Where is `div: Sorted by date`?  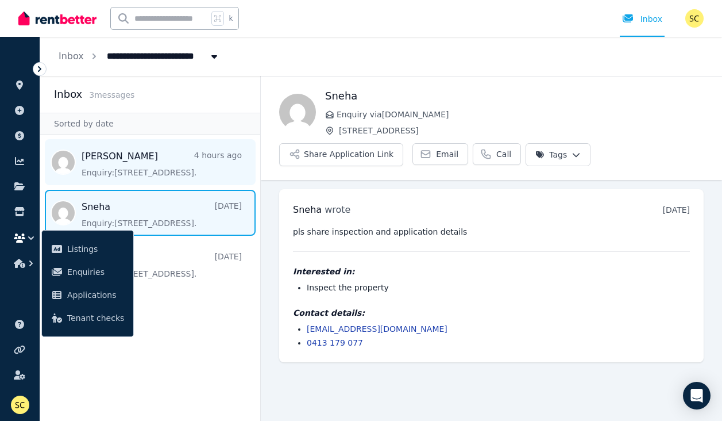 div: Sorted by date is located at coordinates (150, 124).